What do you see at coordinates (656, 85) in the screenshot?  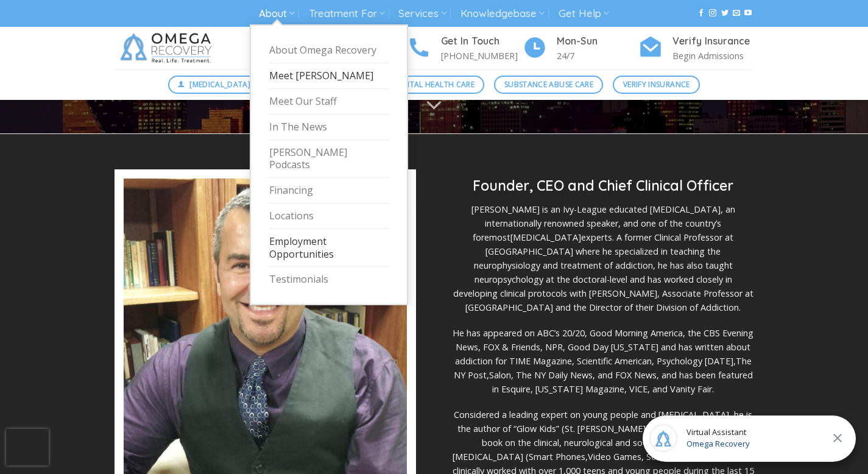 I see `a: Verify Insurance` at bounding box center [656, 85].